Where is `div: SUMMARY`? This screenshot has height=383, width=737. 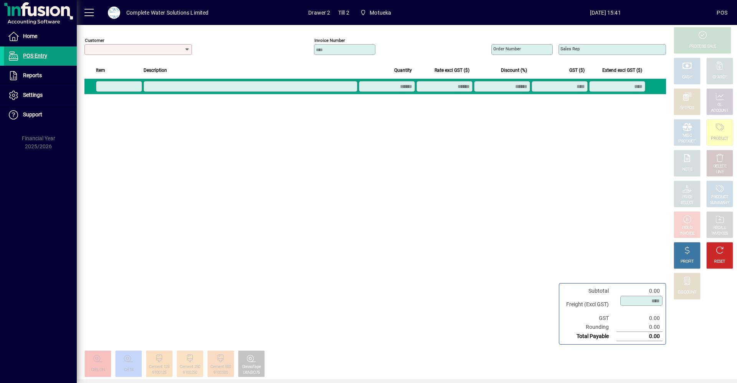
div: SUMMARY is located at coordinates (720, 203).